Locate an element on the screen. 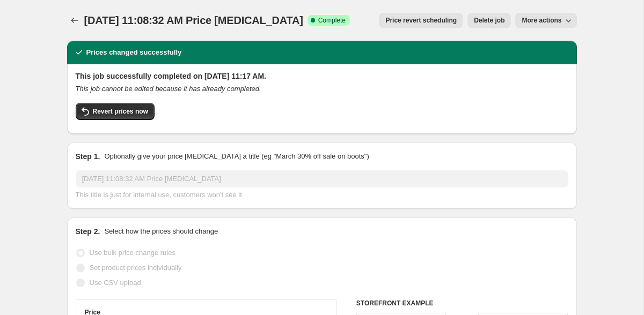  span: More actions is located at coordinates (541, 20).